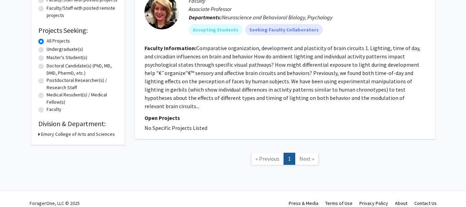 The width and height of the screenshot is (466, 207). What do you see at coordinates (426, 203) in the screenshot?
I see `a: Contact Us` at bounding box center [426, 203].